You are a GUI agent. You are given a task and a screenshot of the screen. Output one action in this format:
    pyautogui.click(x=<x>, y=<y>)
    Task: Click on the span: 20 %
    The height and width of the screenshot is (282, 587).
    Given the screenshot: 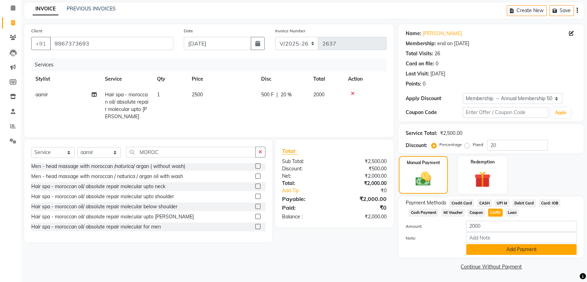 What is the action you would take?
    pyautogui.click(x=286, y=95)
    